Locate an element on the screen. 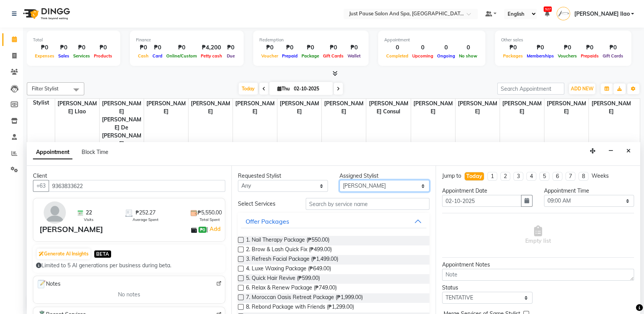  span: Cash is located at coordinates (143, 56).